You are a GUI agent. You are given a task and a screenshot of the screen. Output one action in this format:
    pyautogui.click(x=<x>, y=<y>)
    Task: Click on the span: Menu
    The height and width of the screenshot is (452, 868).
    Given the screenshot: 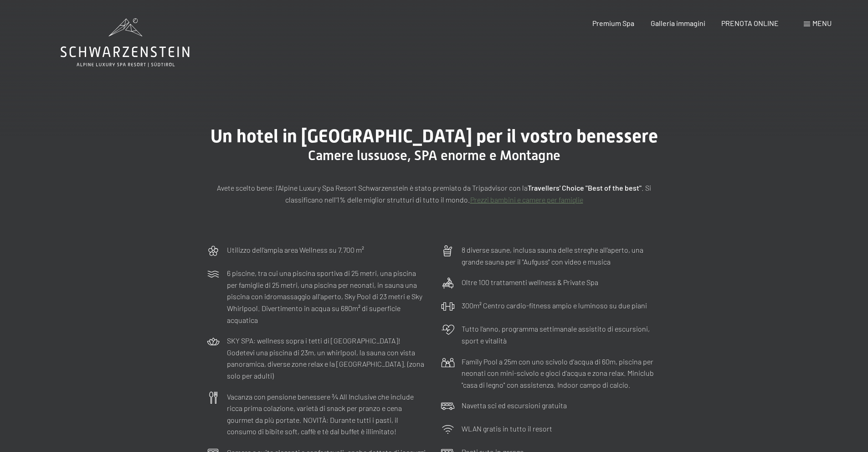 What is the action you would take?
    pyautogui.click(x=822, y=23)
    